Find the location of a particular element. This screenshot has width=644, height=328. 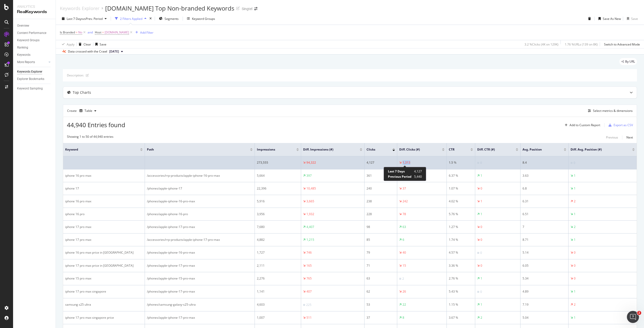

span: Last 7 Days is located at coordinates (396, 172).